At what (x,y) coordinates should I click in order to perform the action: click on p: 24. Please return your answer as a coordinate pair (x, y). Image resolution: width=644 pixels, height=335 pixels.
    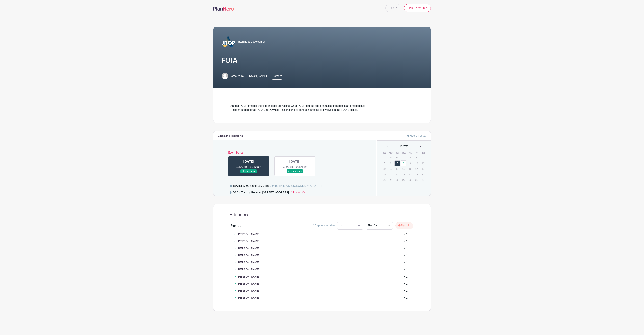
    Looking at the image, I should click on (416, 174).